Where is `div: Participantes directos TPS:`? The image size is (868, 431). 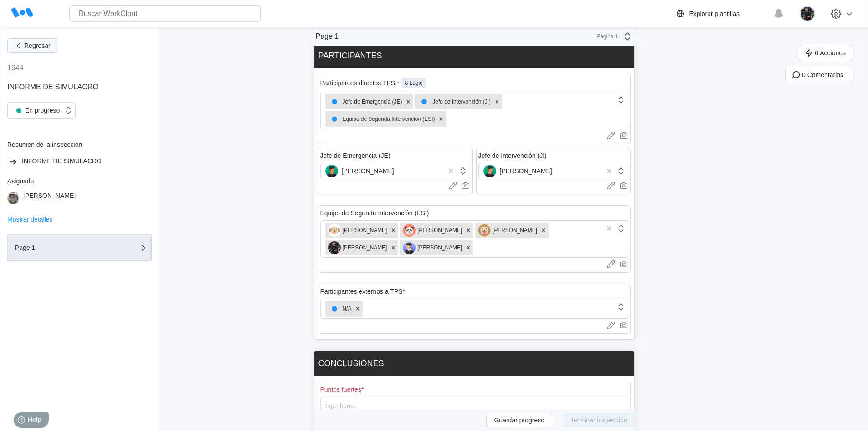
div: Participantes directos TPS: is located at coordinates (360, 83).